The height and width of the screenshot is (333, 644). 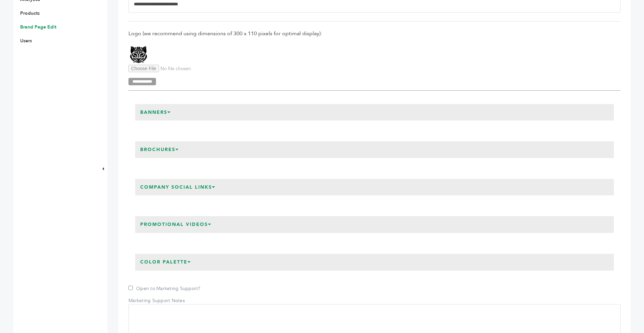 I want to click on input: Open to Marketing Support?, so click(x=131, y=288).